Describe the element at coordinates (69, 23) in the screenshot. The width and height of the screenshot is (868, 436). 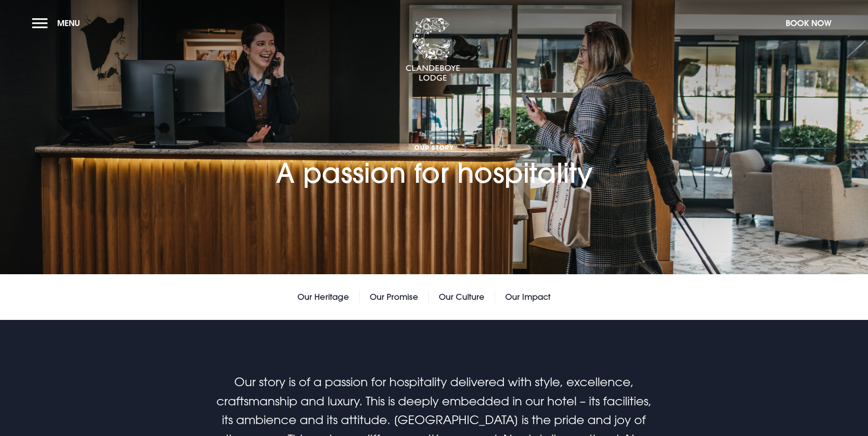
I see `span: Menu` at that location.